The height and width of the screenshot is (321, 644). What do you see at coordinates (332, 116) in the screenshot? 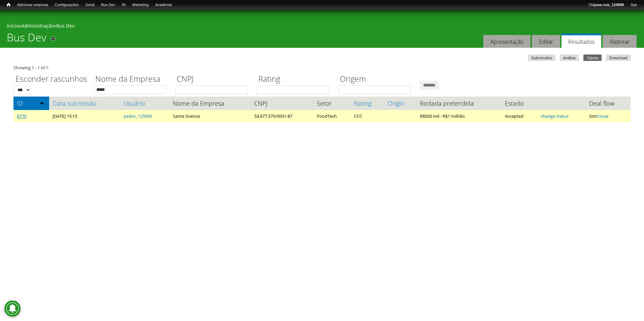
I see `td: FoodTech` at bounding box center [332, 116].